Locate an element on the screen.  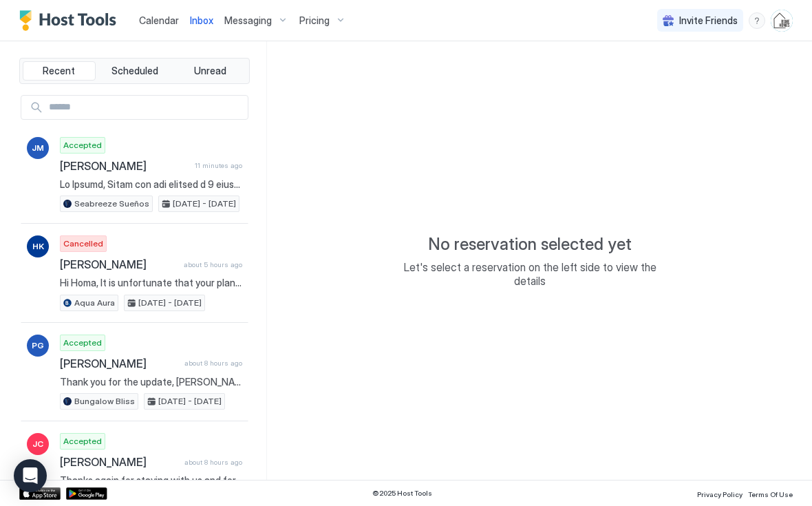
div: menu is located at coordinates (757, 21).